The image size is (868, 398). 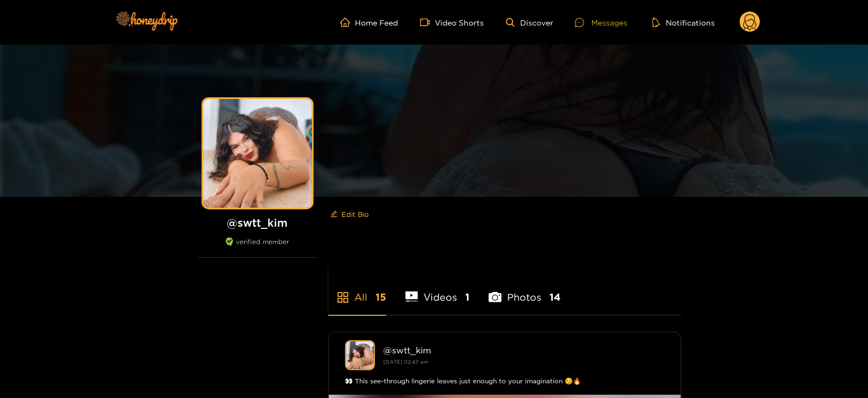 I want to click on li: Videos, so click(x=438, y=291).